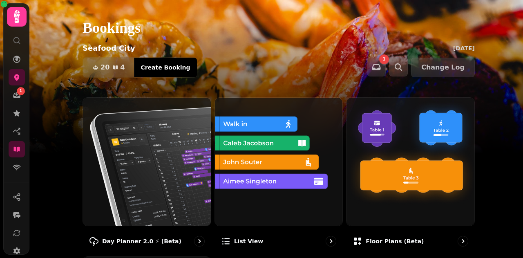 The height and width of the screenshot is (258, 523). What do you see at coordinates (410, 161) in the screenshot?
I see `img: Floor Plans (beta)` at bounding box center [410, 161].